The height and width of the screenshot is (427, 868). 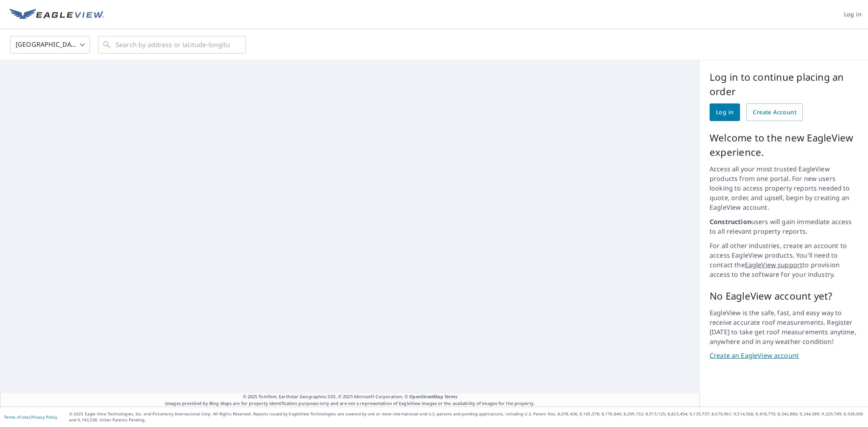 I want to click on input: Search by address or latitude-longitude, so click(x=172, y=45).